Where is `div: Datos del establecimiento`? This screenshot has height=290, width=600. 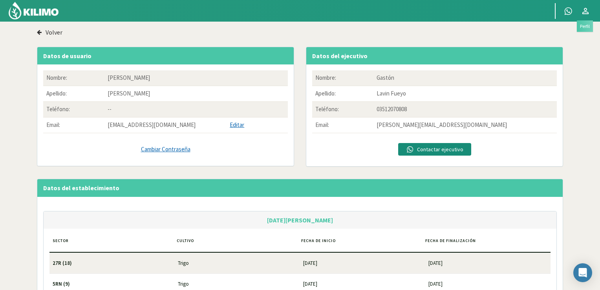
div: Datos del establecimiento is located at coordinates (300, 188).